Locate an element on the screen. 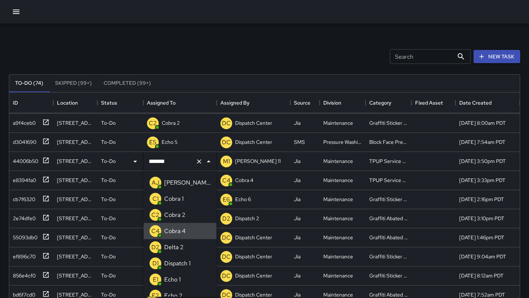 Image resolution: width=529 pixels, height=298 pixels. div: 9/15/2025, 7:54am PDT is located at coordinates (483, 142).